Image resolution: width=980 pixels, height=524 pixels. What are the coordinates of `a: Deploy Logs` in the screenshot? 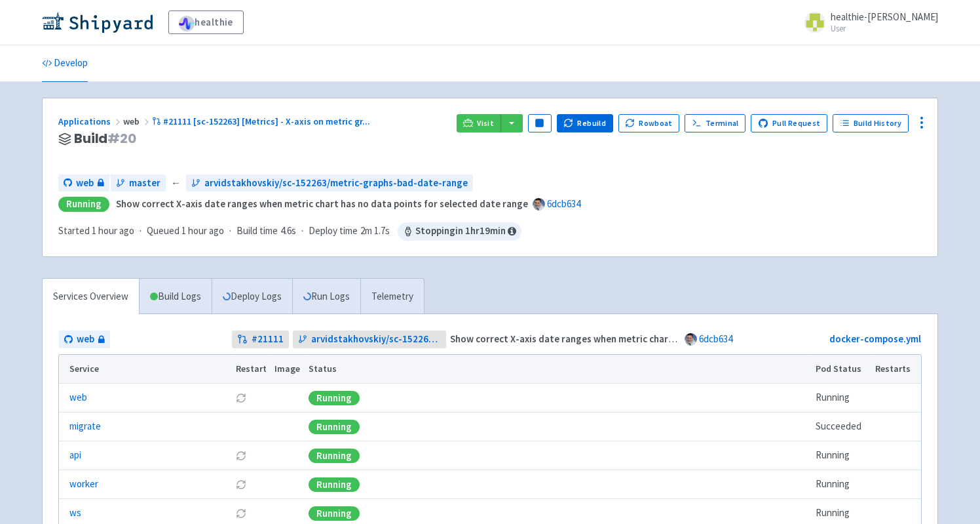 It's located at (252, 296).